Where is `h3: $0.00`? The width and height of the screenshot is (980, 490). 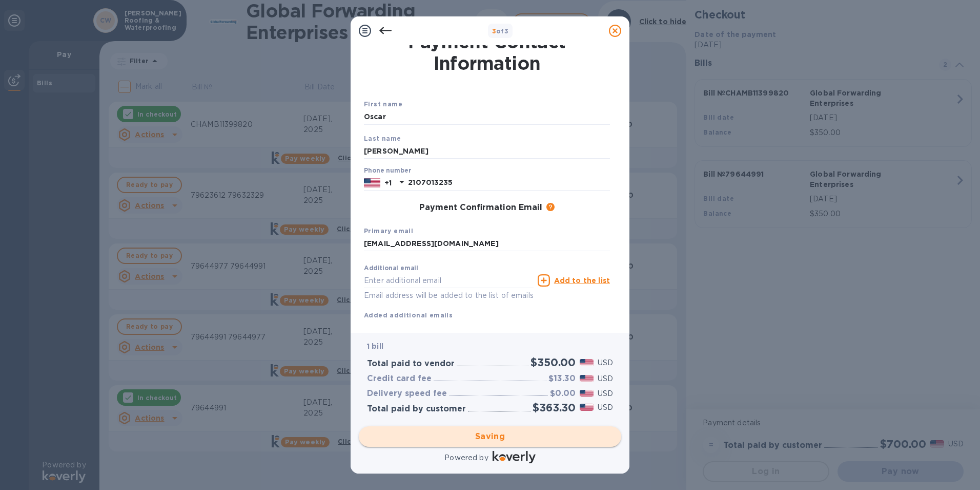 h3: $0.00 is located at coordinates (563, 394).